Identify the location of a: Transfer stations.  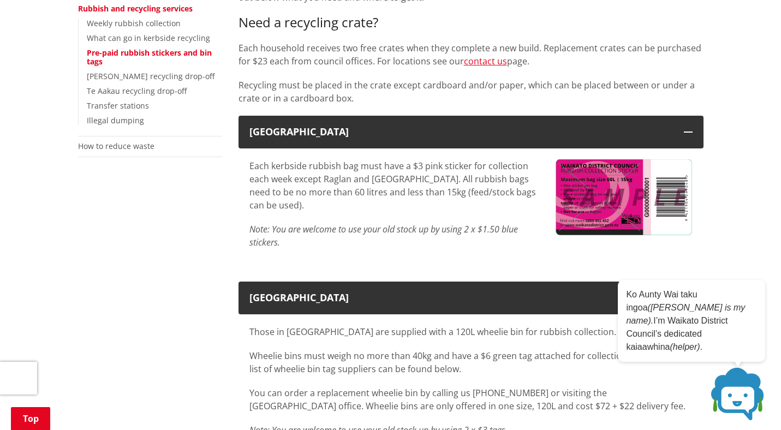
(118, 105).